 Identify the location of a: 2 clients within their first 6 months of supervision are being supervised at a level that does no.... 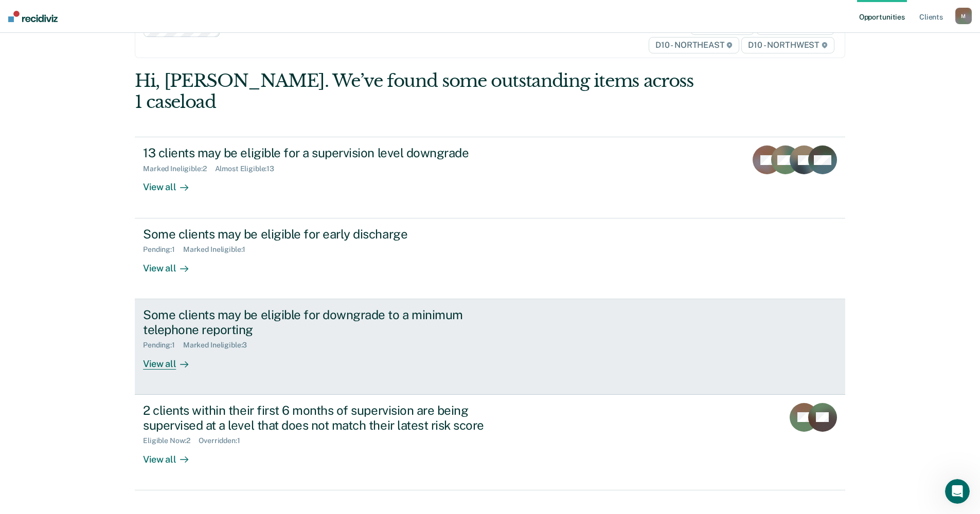
(490, 443).